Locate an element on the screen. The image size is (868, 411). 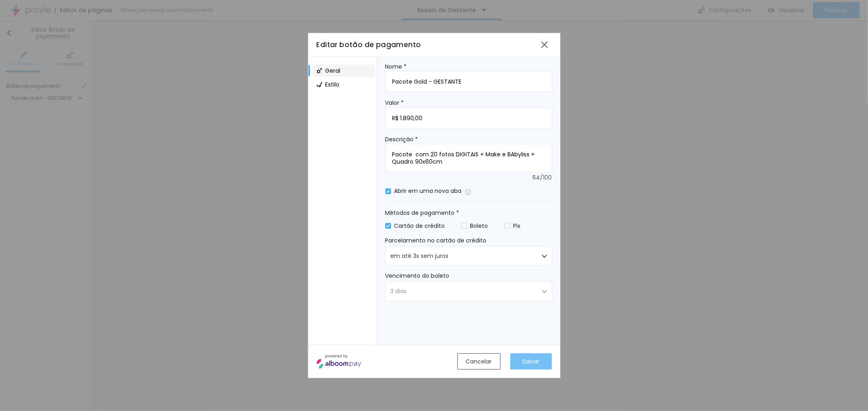
div: Pix is located at coordinates (517, 226).